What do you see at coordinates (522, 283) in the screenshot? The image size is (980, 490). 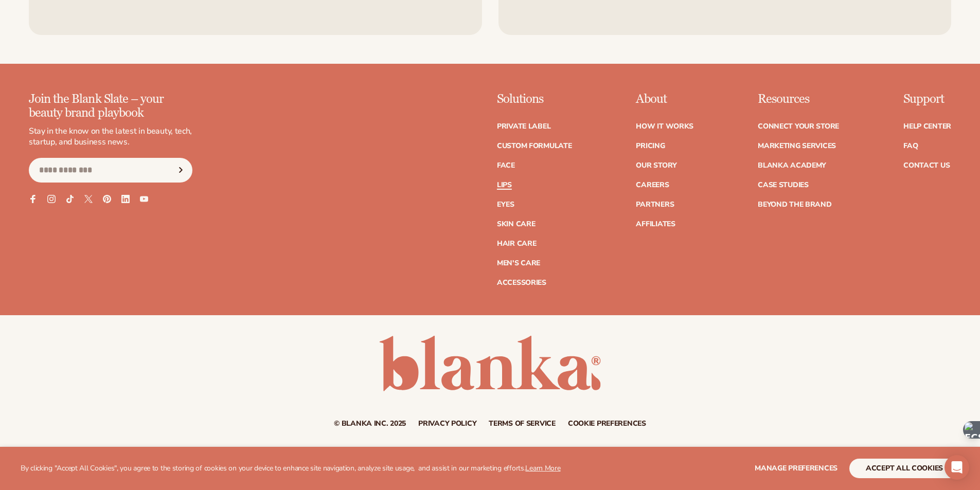 I see `a: Accessories` at bounding box center [522, 283].